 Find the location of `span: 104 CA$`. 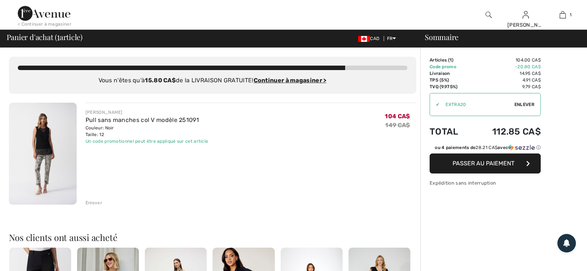

span: 104 CA$ is located at coordinates (397, 116).